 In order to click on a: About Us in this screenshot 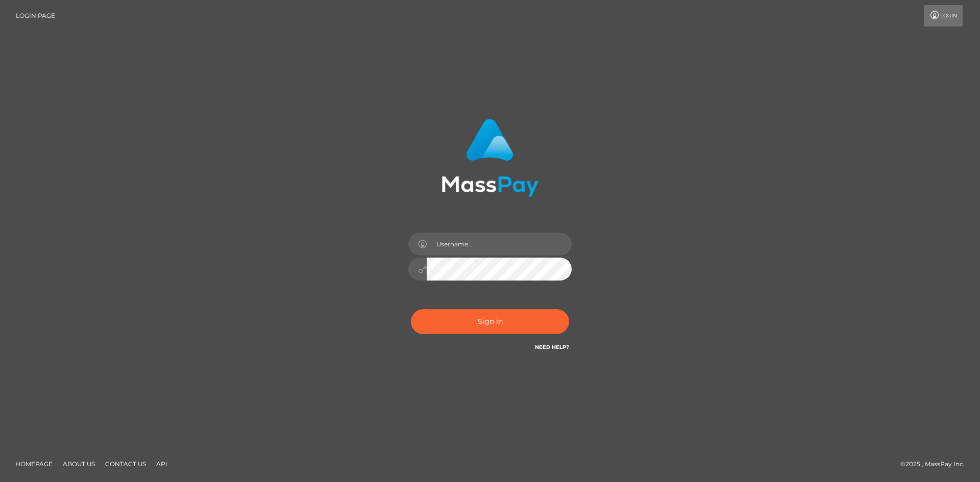, I will do `click(78, 464)`.